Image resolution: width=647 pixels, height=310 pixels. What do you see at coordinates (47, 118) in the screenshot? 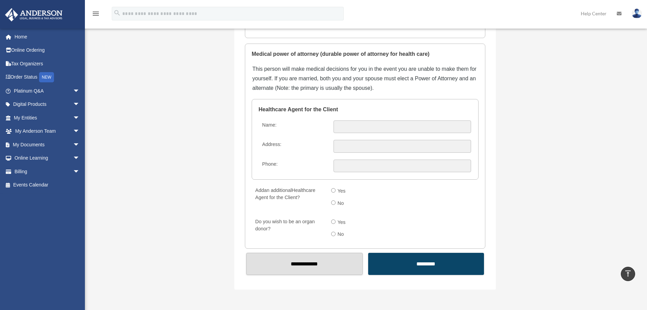
I see `a: My Entitiesarrow_drop_down` at bounding box center [47, 118].